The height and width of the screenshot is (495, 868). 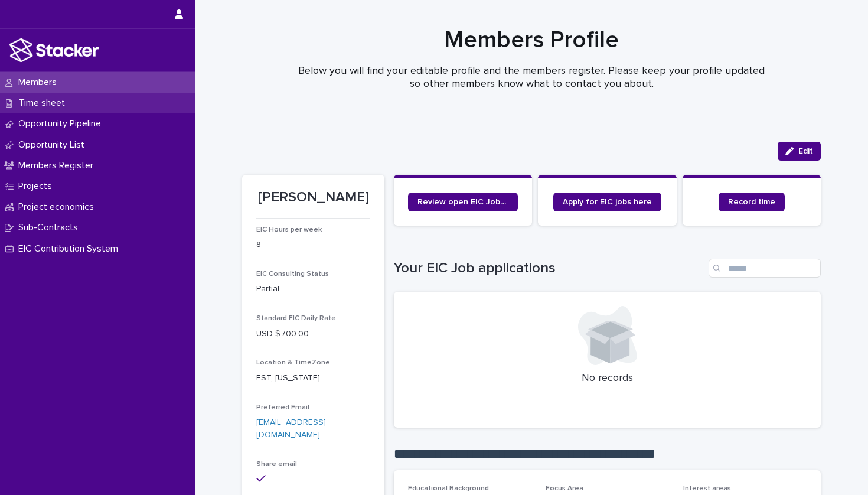 I want to click on p: Opportunity List, so click(x=54, y=145).